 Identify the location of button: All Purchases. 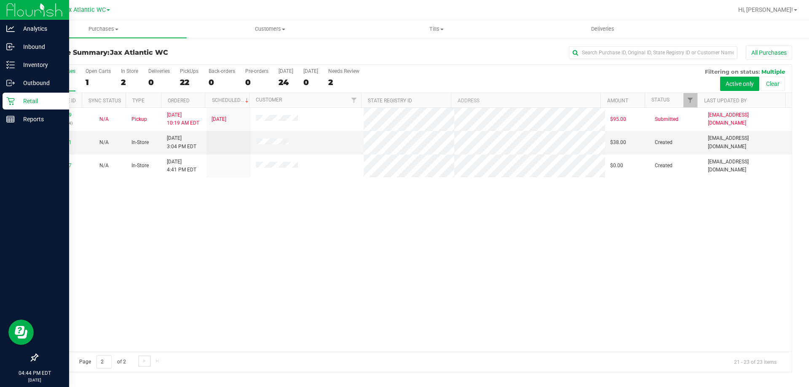
(769, 53).